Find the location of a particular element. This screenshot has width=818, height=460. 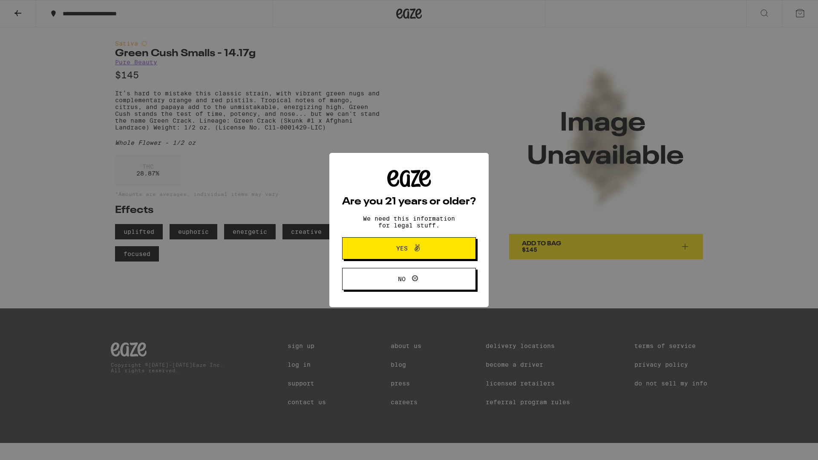

h2: Are you 21 years or older? is located at coordinates (409, 202).